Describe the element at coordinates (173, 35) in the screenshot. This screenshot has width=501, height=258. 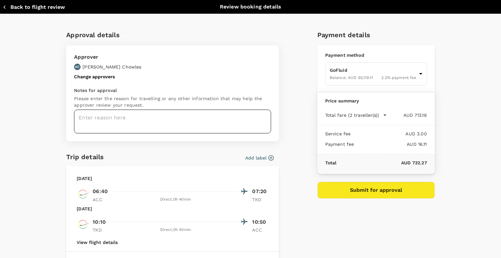
I see `h6: Approval details` at that location.